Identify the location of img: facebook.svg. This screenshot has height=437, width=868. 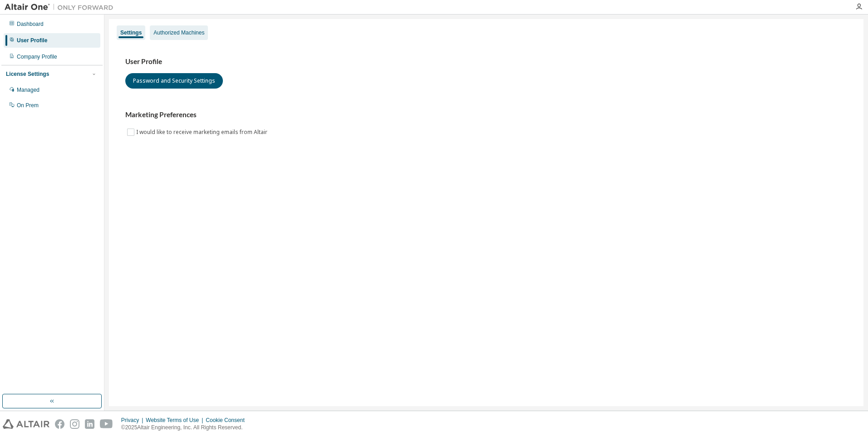
(59, 423).